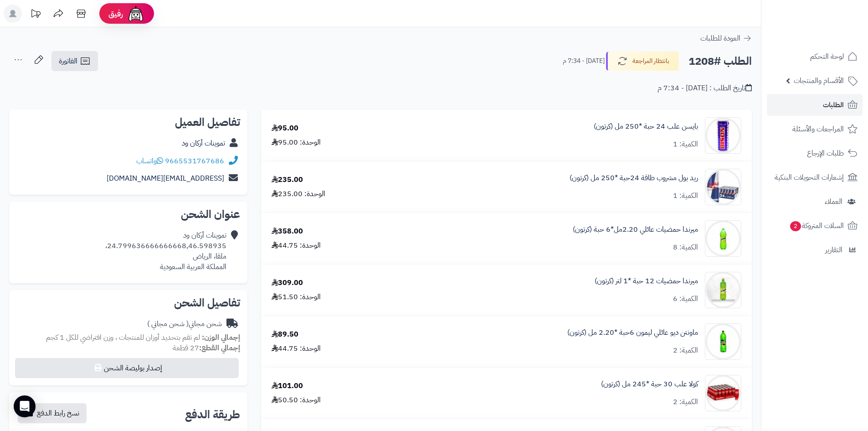 This screenshot has height=431, width=868. Describe the element at coordinates (815, 250) in the screenshot. I see `a: التقارير` at that location.